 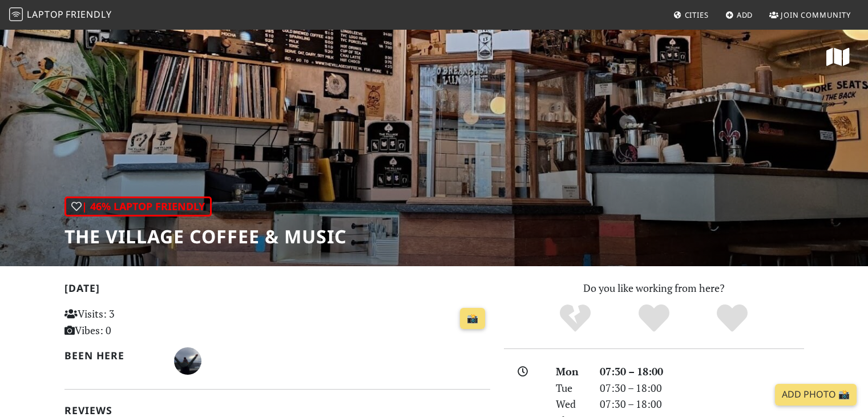 I want to click on div: Definitely!, so click(x=732, y=318).